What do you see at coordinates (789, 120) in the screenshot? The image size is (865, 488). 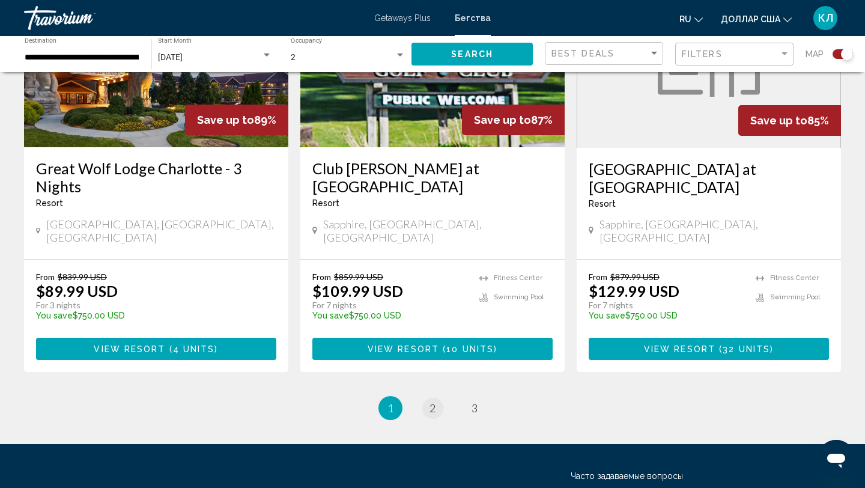 I see `div: 85%` at bounding box center [789, 120].